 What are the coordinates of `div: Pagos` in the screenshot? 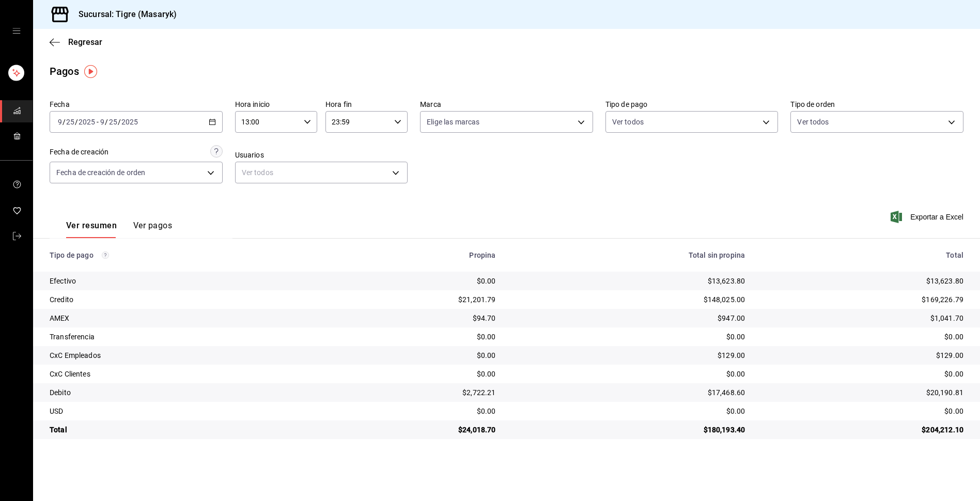 It's located at (64, 71).